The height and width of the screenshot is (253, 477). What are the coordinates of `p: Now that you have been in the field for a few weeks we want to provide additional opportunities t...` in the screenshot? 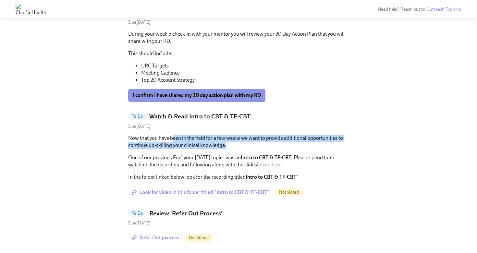 It's located at (239, 142).